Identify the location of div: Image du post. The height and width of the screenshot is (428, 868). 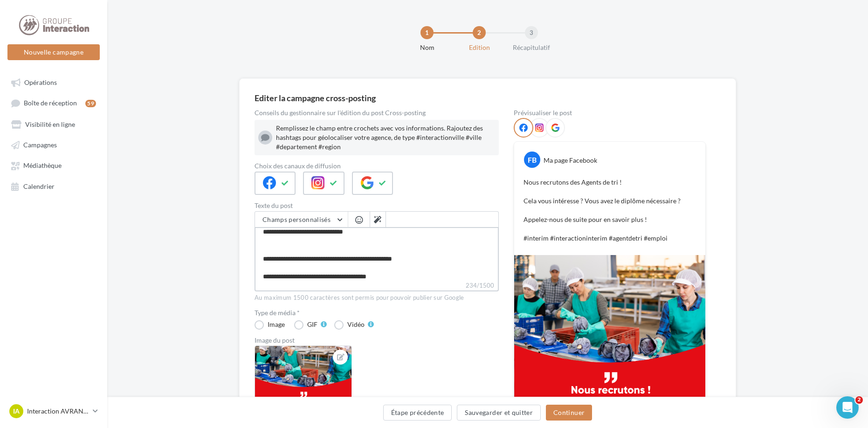
(377, 340).